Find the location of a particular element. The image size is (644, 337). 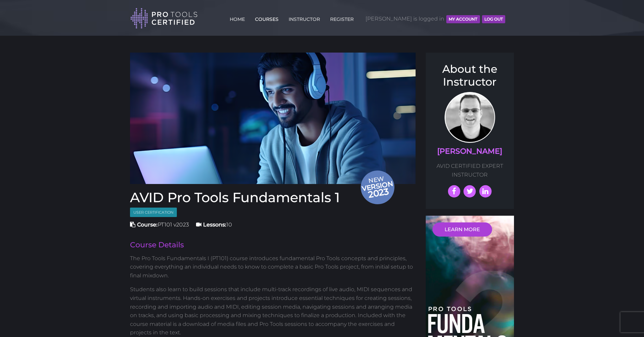

a: REGISTER is located at coordinates (341, 18).